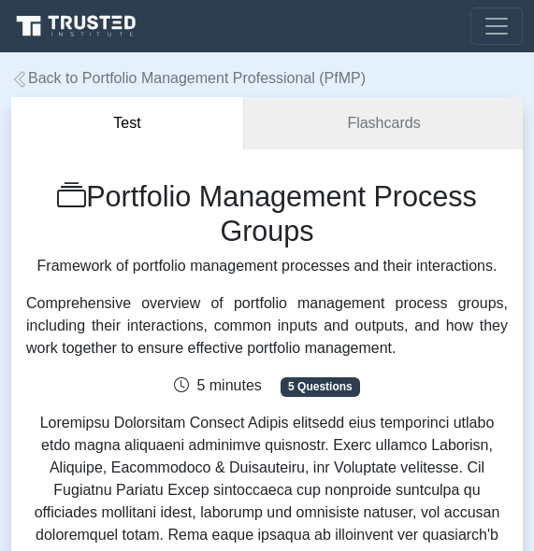 The height and width of the screenshot is (551, 534). Describe the element at coordinates (496, 26) in the screenshot. I see `button: Toggle navigation` at that location.